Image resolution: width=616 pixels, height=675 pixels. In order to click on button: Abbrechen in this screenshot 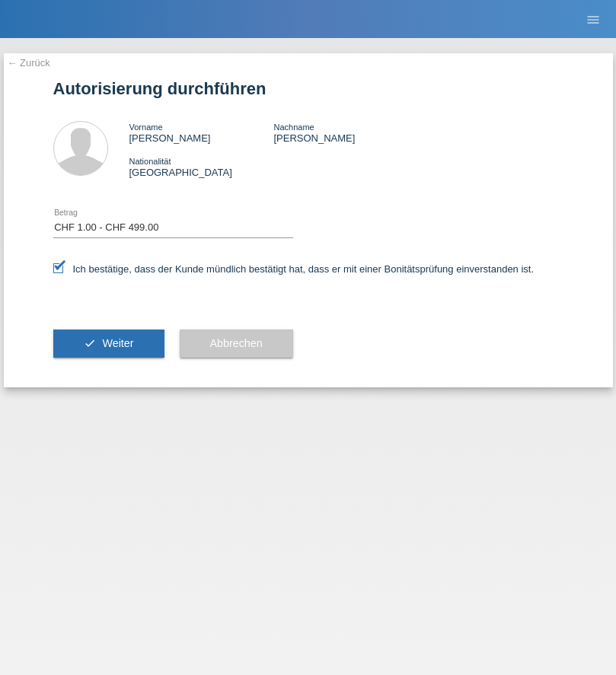, I will do `click(236, 344)`.